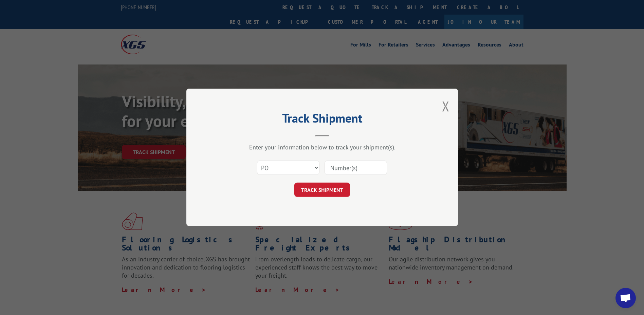 This screenshot has height=315, width=644. What do you see at coordinates (356, 168) in the screenshot?
I see `input: Number(s)` at bounding box center [356, 168].